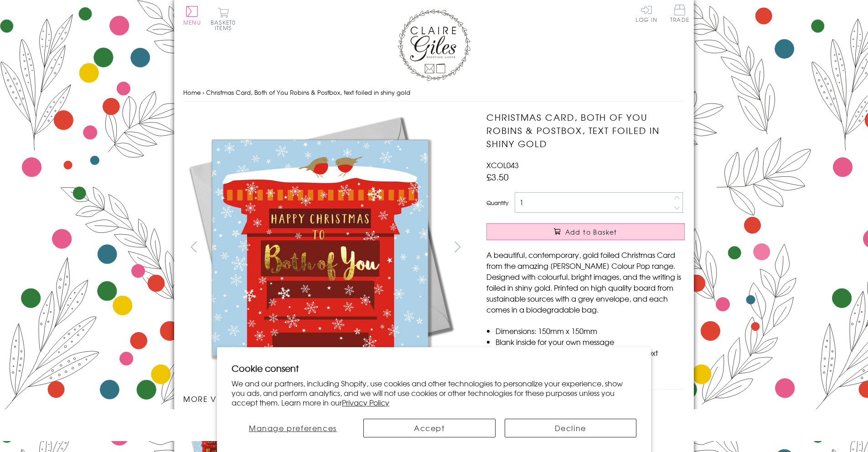 The image size is (868, 452). What do you see at coordinates (590, 331) in the screenshot?
I see `li: Dimensions: 150mm x 150mm` at bounding box center [590, 331].